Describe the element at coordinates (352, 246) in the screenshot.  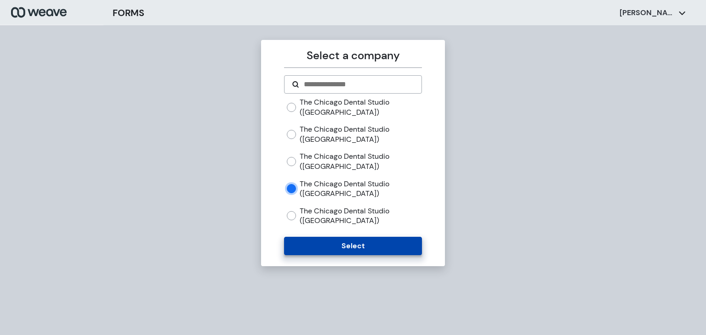
I see `button: Select` at that location.